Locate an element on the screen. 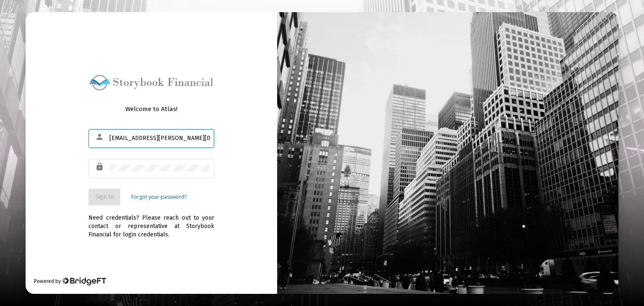 Image resolution: width=644 pixels, height=306 pixels. button: Sign In is located at coordinates (105, 197).